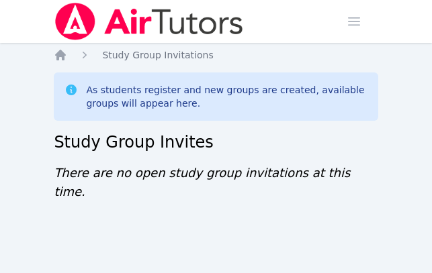 The height and width of the screenshot is (273, 432). I want to click on div: As students register and new groups are created, available groups will appear here., so click(226, 97).